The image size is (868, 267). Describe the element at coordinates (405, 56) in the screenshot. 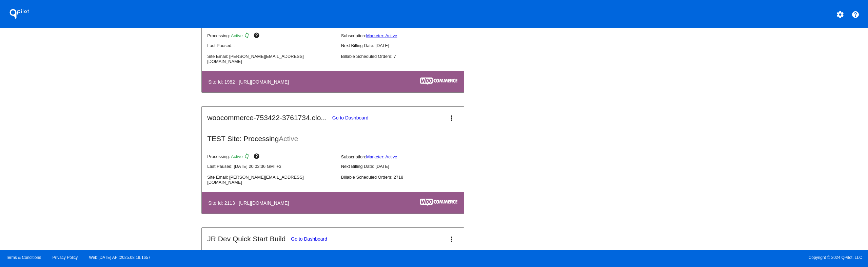

I see `p: Billable Scheduled Orders: 7` at that location.